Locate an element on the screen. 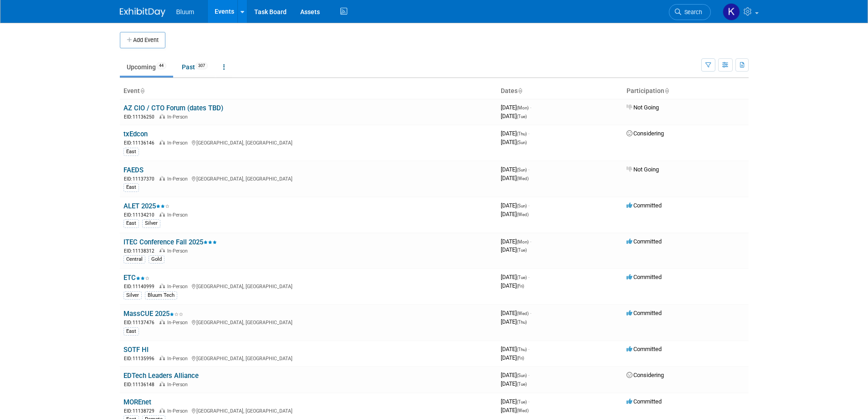 Image resolution: width=868 pixels, height=419 pixels. span: Bluum is located at coordinates (186, 12).